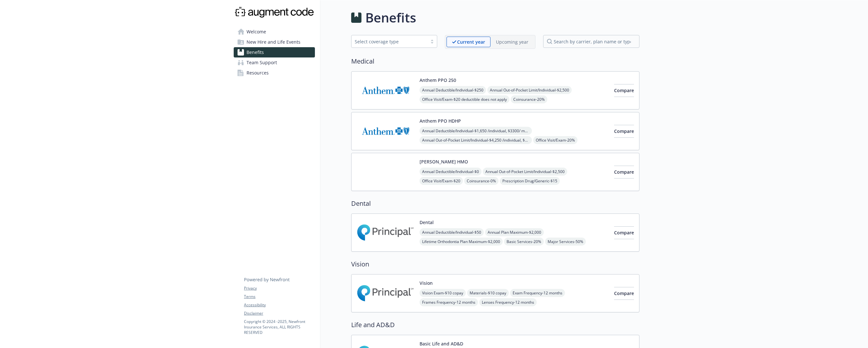 This screenshot has height=348, width=868. Describe the element at coordinates (426, 283) in the screenshot. I see `button: Vision` at that location.